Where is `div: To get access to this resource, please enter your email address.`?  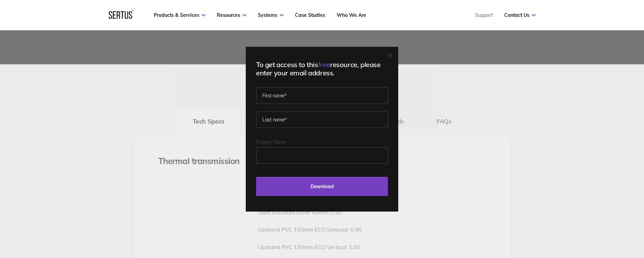
div: To get access to this resource, please enter your email address. is located at coordinates (322, 69).